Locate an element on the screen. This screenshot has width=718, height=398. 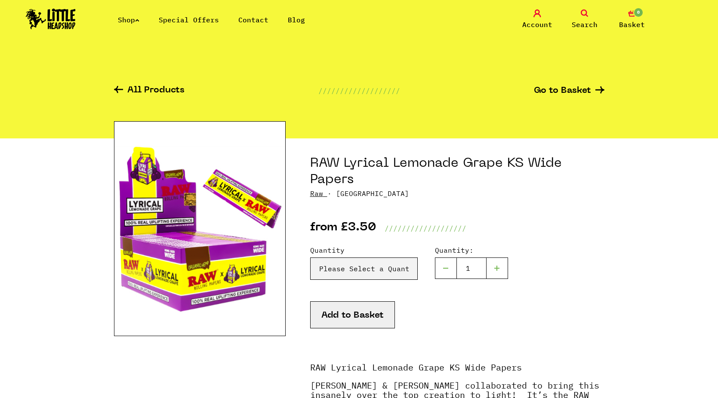
a: Contact is located at coordinates (253, 20).